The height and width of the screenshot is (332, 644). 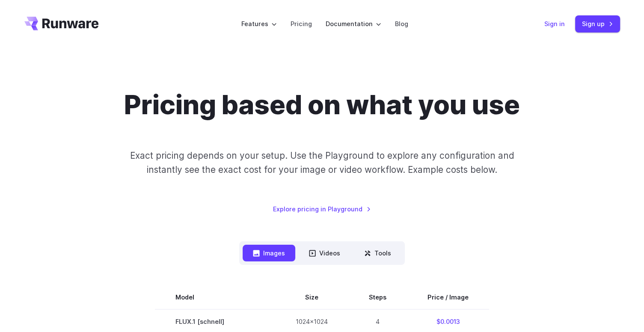 I want to click on a: Blog, so click(x=401, y=23).